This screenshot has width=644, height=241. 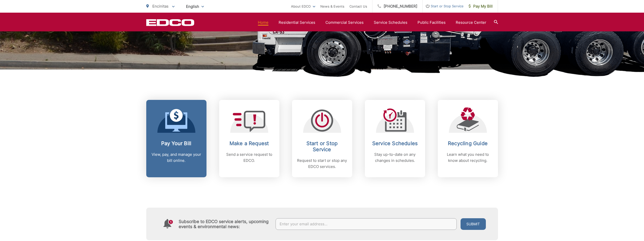 I want to click on p: View, pay, and manage your bill online., so click(x=176, y=158).